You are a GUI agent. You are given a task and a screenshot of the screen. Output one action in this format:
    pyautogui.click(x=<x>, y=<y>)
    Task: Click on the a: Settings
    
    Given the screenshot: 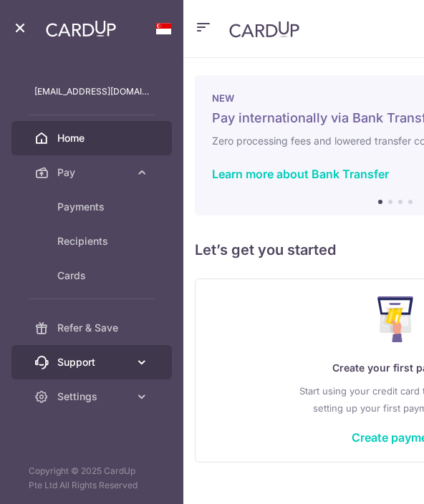 What is the action you would take?
    pyautogui.click(x=92, y=397)
    